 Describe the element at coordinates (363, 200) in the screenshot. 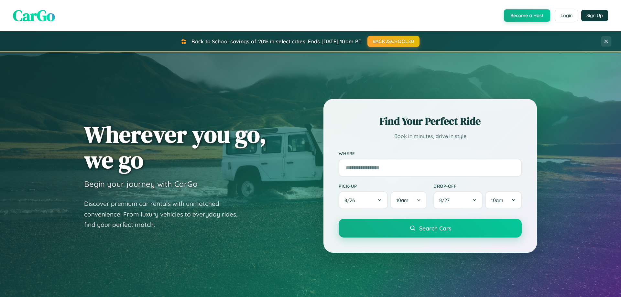

I see `button: 8/26` at that location.